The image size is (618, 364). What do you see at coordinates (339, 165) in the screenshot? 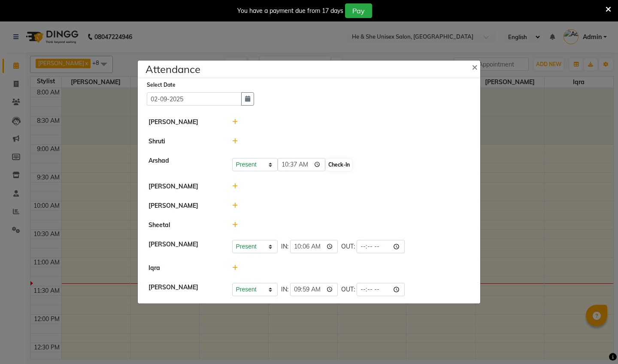
I see `button: Check-In` at bounding box center [339, 165].